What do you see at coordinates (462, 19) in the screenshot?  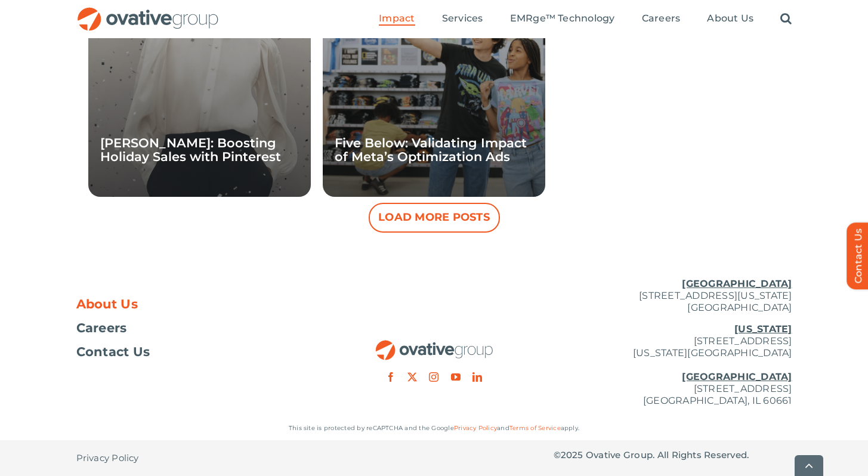 I see `span: Services` at bounding box center [462, 19].